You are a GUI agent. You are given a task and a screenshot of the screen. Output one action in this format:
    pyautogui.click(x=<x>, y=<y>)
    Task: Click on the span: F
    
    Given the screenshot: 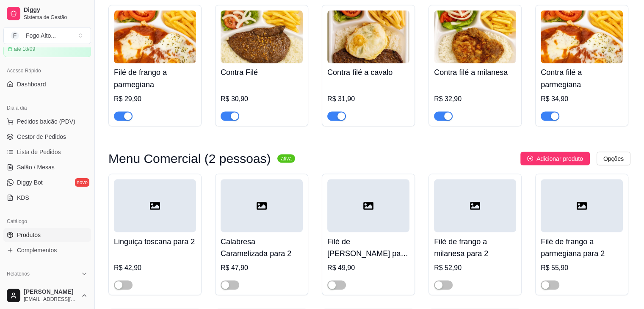 What is the action you would take?
    pyautogui.click(x=15, y=35)
    